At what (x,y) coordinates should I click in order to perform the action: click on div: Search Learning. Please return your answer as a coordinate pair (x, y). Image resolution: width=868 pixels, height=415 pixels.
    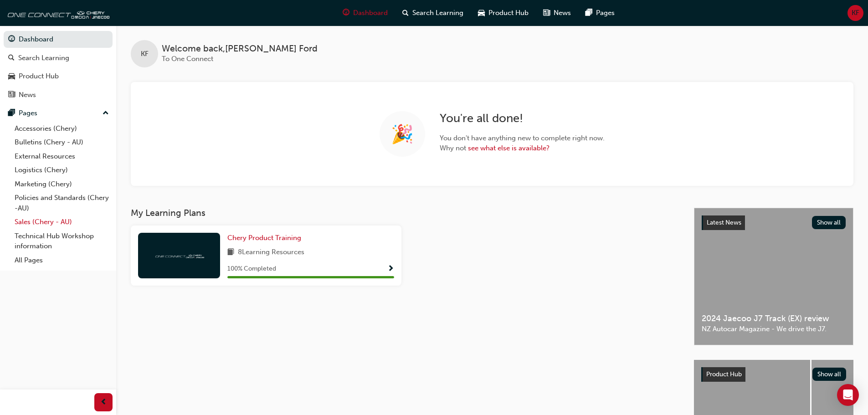
    Looking at the image, I should click on (44, 58).